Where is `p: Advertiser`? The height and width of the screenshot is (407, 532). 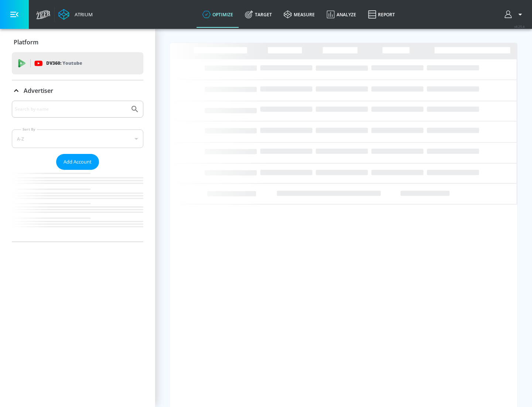 p: Advertiser is located at coordinates (39, 90).